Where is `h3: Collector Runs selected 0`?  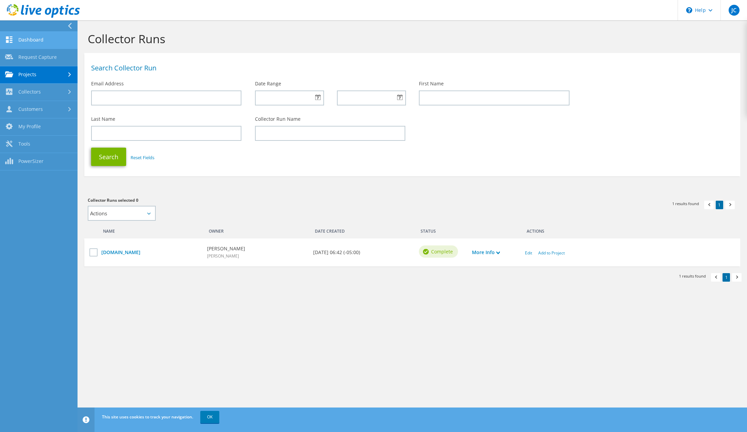 h3: Collector Runs selected 0 is located at coordinates (246, 200).